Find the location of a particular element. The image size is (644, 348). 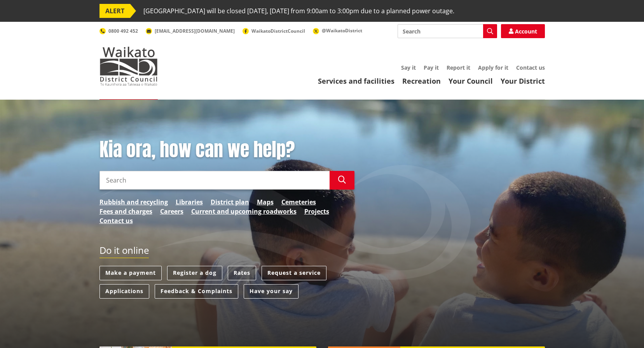

a: Make a payment is located at coordinates (131, 273).